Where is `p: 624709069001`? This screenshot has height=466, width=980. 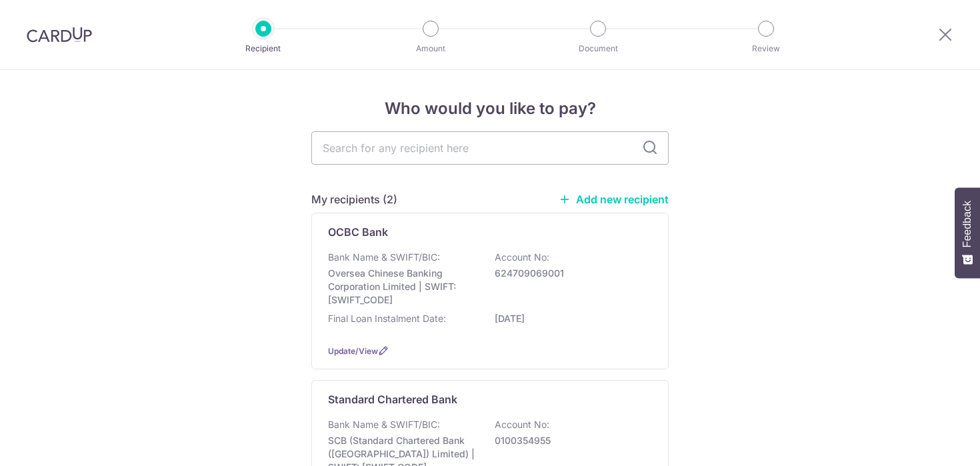
p: 624709069001 is located at coordinates (569, 273).